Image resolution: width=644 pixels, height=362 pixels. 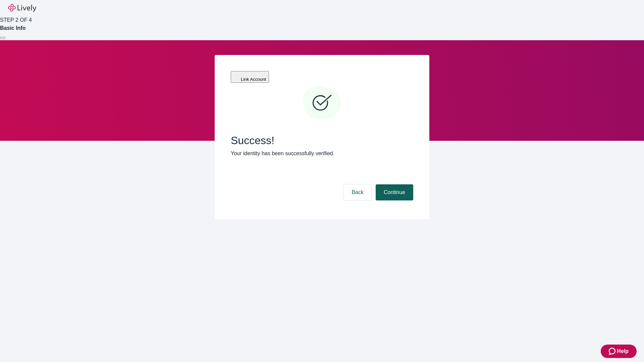 What do you see at coordinates (618, 351) in the screenshot?
I see `button: Zendesk support iconHelp` at bounding box center [618, 351].